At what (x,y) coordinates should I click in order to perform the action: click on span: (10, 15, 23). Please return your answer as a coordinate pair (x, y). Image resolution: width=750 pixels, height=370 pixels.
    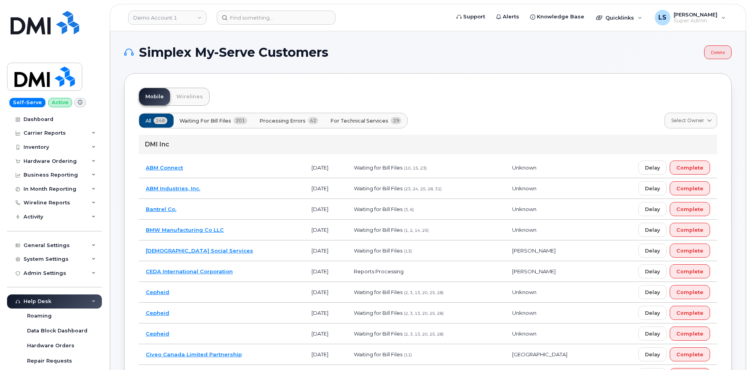
    Looking at the image, I should click on (415, 168).